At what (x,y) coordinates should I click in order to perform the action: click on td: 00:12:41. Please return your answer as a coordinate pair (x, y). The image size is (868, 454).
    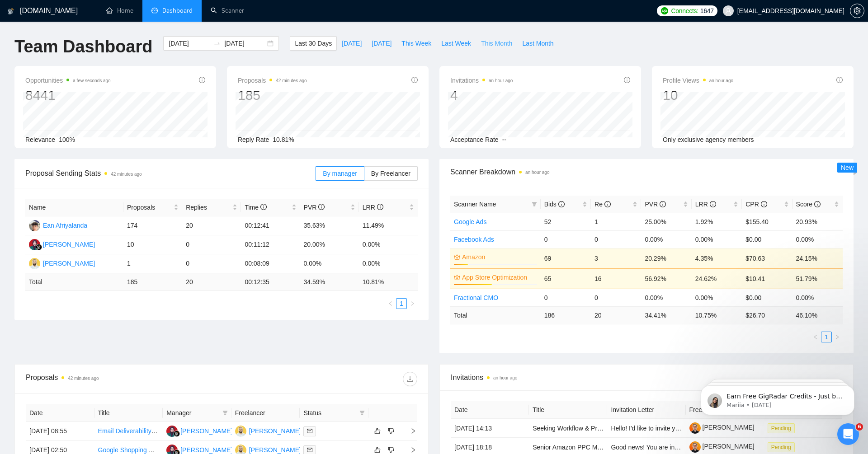
    Looking at the image, I should click on (270, 226).